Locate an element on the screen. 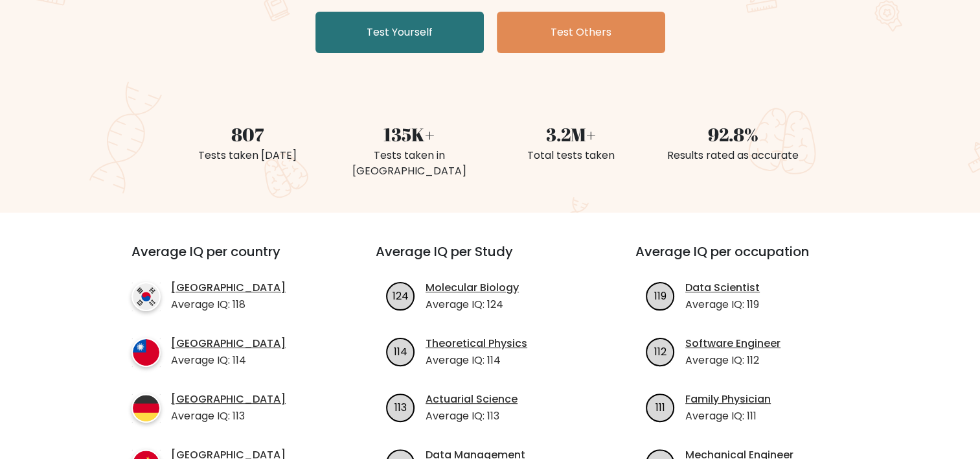 Image resolution: width=980 pixels, height=459 pixels. text: 114 is located at coordinates (401, 350).